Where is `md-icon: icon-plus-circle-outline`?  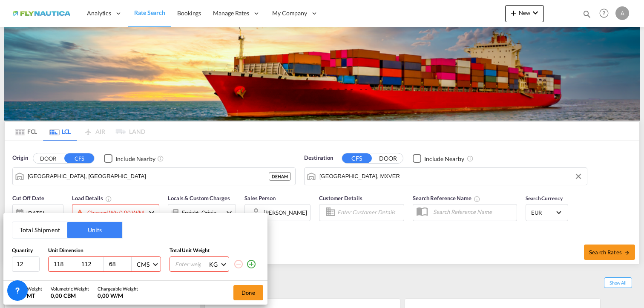
md-icon: icon-plus-circle-outline is located at coordinates (251, 264).